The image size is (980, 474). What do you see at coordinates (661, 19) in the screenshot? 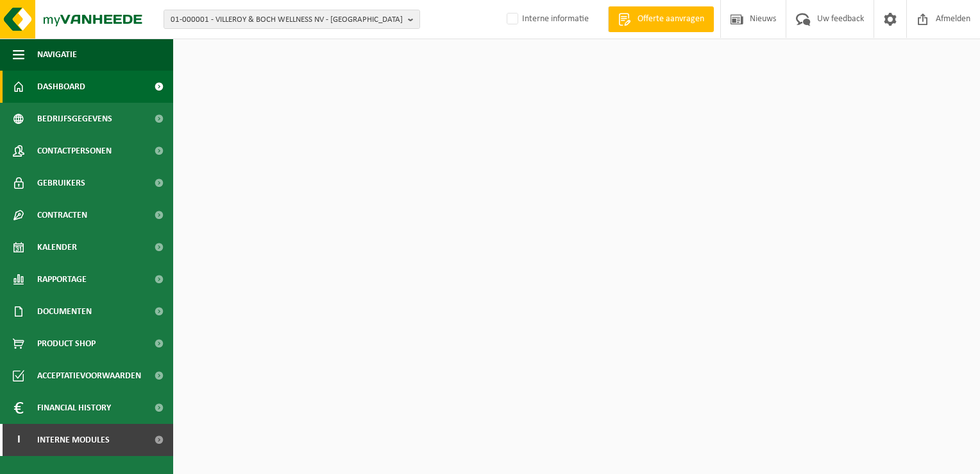
I see `a: Offerte aanvragen` at bounding box center [661, 19].